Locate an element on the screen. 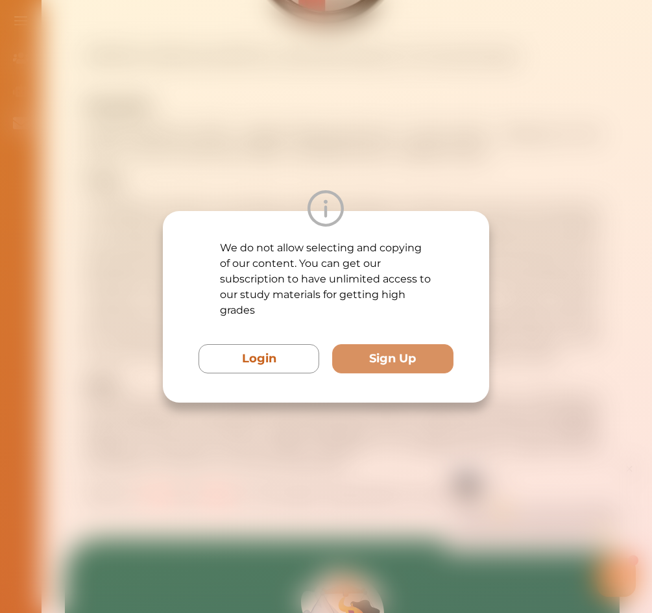  p: We do not allow selecting and copying of our content. You can get our subscription to have unlimi... is located at coordinates (326, 279).